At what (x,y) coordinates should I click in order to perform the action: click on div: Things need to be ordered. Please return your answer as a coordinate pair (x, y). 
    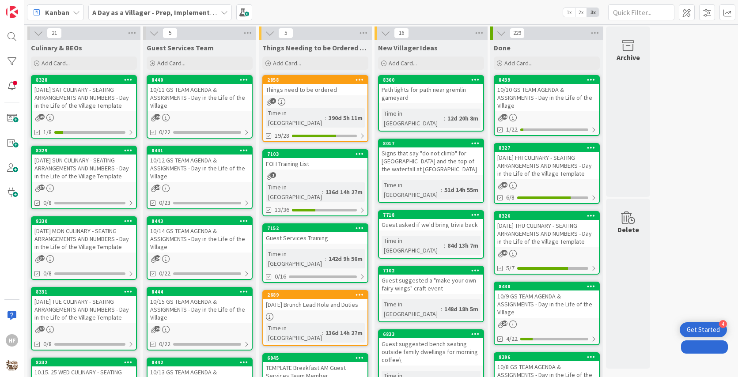
    Looking at the image, I should click on (315, 90).